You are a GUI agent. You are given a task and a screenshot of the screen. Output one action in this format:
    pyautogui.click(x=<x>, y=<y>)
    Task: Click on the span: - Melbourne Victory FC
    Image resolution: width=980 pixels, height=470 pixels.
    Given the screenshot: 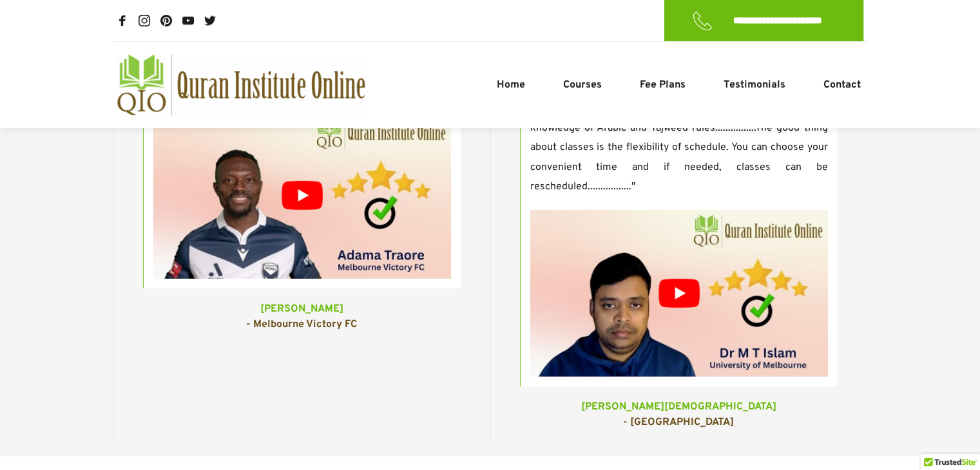 What is the action you would take?
    pyautogui.click(x=301, y=324)
    